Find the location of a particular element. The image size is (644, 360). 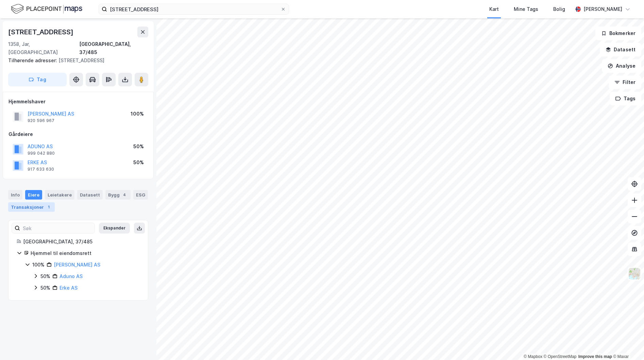

button: Filter is located at coordinates (625, 82).